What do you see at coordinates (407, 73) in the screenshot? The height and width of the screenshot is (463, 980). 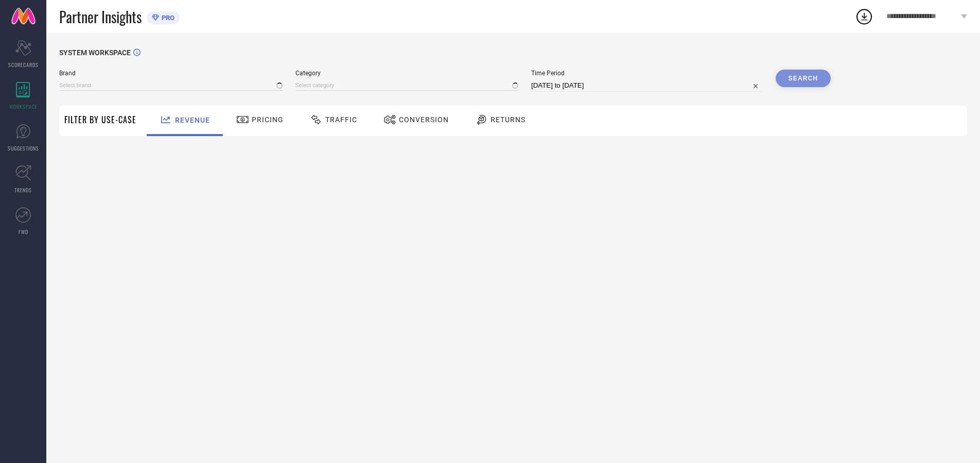 I see `span: Category` at bounding box center [407, 73].